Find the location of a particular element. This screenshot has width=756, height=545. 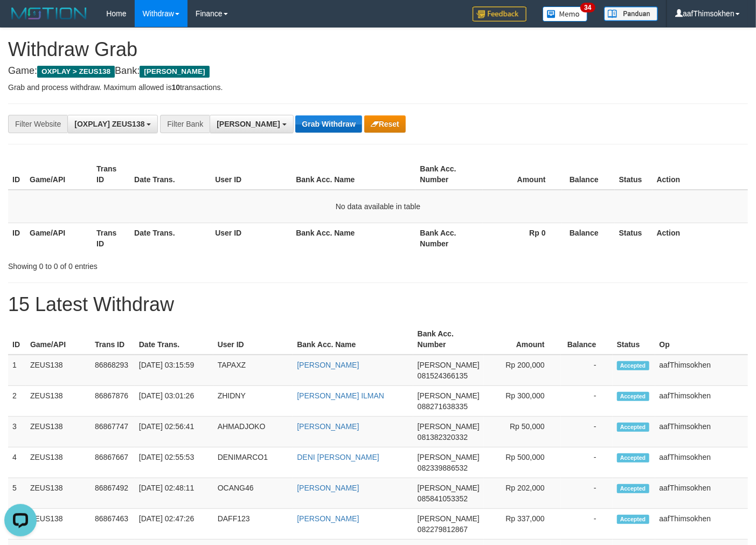

div: Showing 0 to 0 of 0 entries is located at coordinates (157, 264).